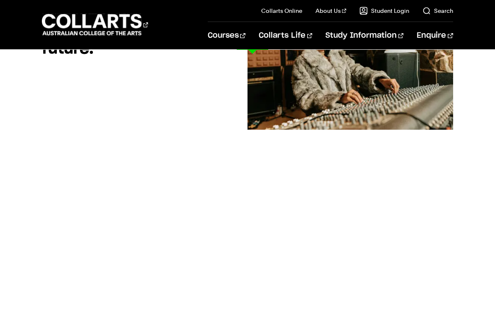  Describe the element at coordinates (438, 11) in the screenshot. I see `a: Search` at that location.